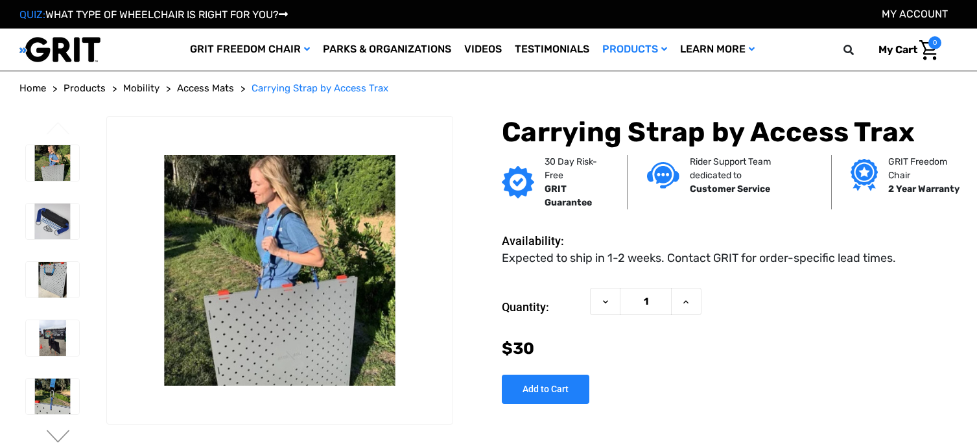 The width and height of the screenshot is (977, 446). Describe the element at coordinates (32, 14) in the screenshot. I see `span: QUIZ:` at that location.